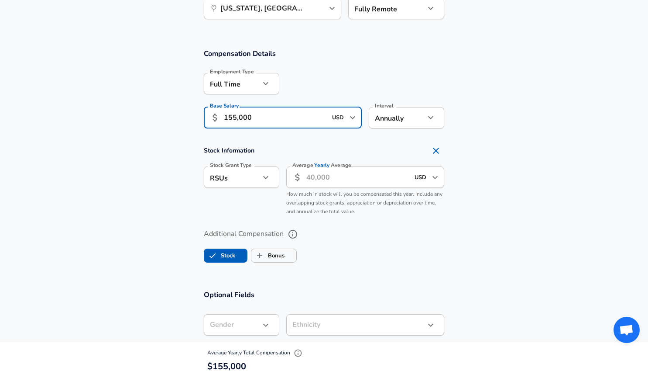 The width and height of the screenshot is (648, 378). I want to click on button: help, so click(293, 234).